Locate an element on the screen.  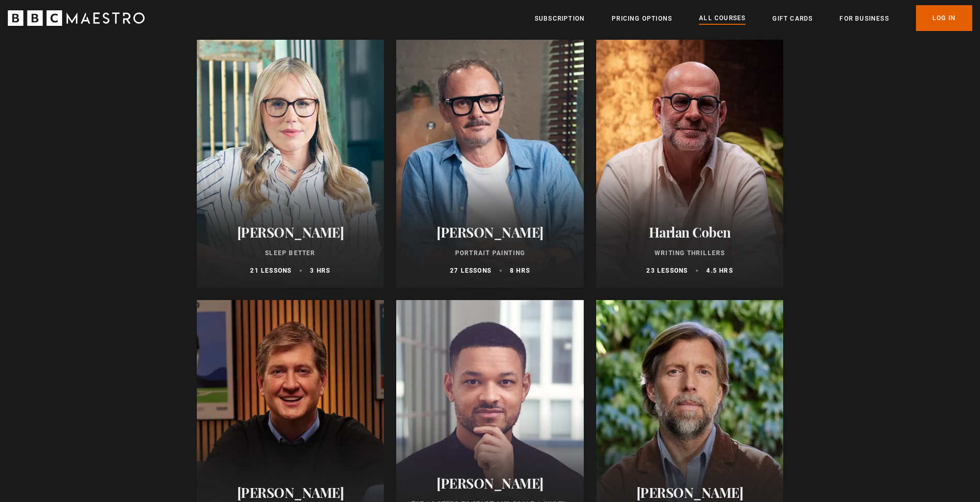
a: BBC Maestro is located at coordinates (76, 18).